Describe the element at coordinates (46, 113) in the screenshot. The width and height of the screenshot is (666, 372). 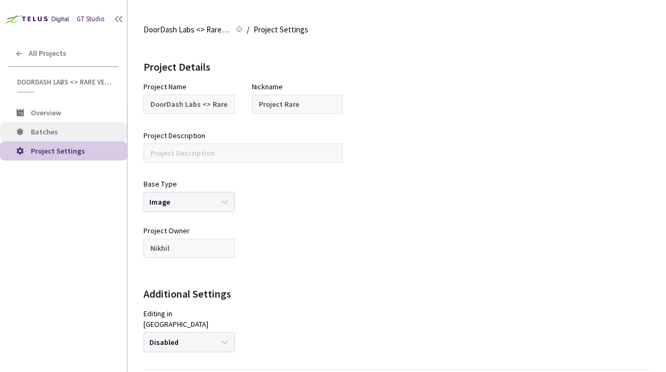
I see `span: Overview` at that location.